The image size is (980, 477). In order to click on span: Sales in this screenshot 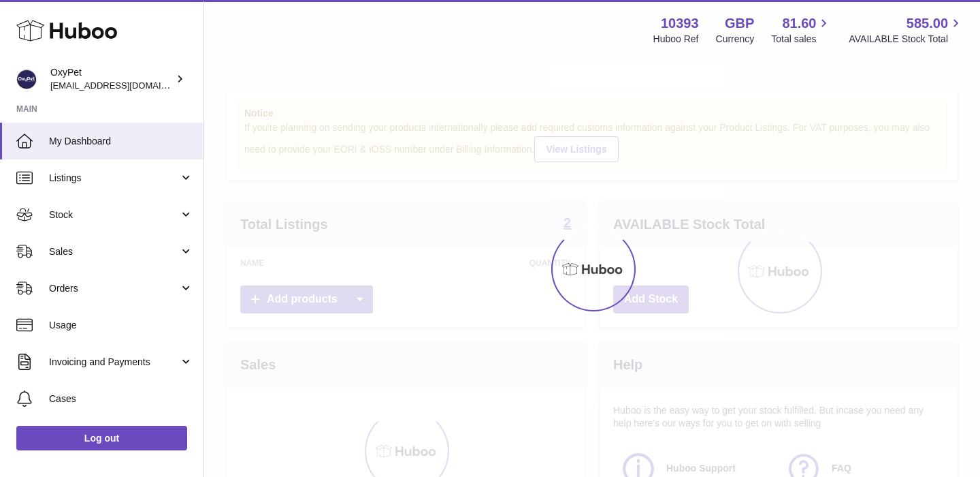, I will do `click(114, 251)`.